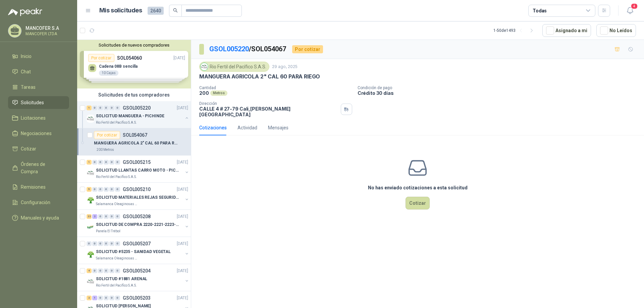  Describe the element at coordinates (117, 259) in the screenshot. I see `p: Salamanca Oleaginosas SAS` at that location.